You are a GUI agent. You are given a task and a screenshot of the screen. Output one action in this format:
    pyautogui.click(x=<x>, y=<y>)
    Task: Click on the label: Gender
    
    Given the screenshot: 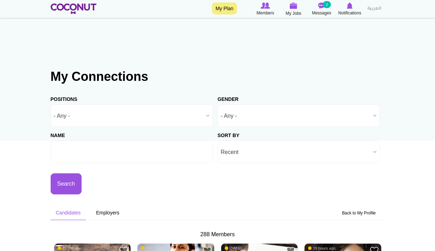 What is the action you would take?
    pyautogui.click(x=228, y=97)
    